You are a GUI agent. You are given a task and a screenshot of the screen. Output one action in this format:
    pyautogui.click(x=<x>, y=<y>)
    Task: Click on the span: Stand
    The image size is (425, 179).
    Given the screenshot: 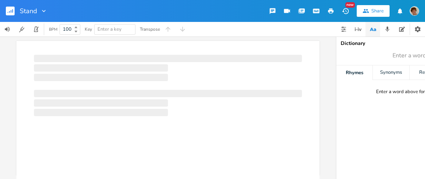 What is the action you would take?
    pyautogui.click(x=28, y=11)
    